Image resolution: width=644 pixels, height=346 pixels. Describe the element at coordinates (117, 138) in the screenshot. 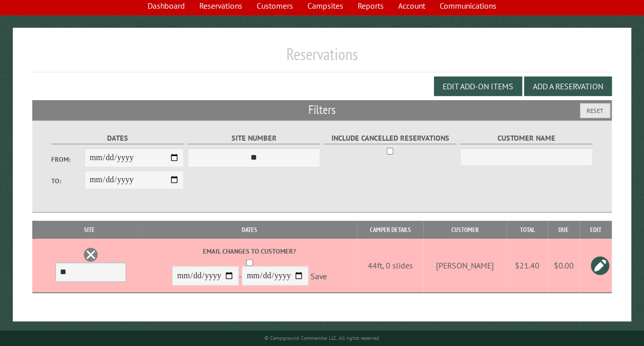

I see `label: Dates` at that location.